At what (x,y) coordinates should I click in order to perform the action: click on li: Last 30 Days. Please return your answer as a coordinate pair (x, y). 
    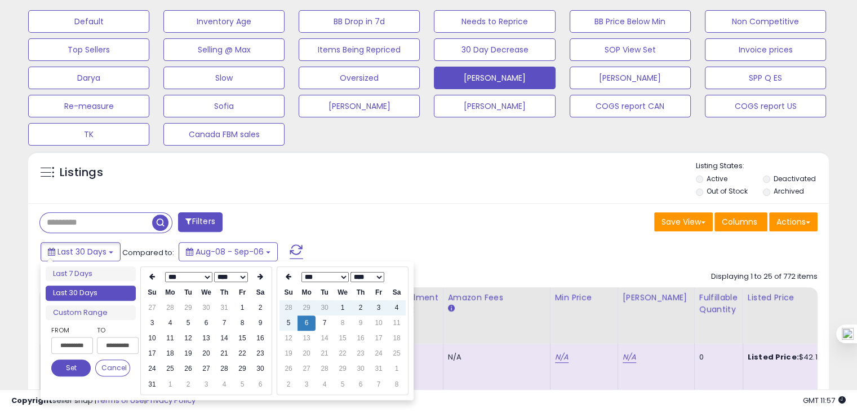
    Looking at the image, I should click on (91, 293).